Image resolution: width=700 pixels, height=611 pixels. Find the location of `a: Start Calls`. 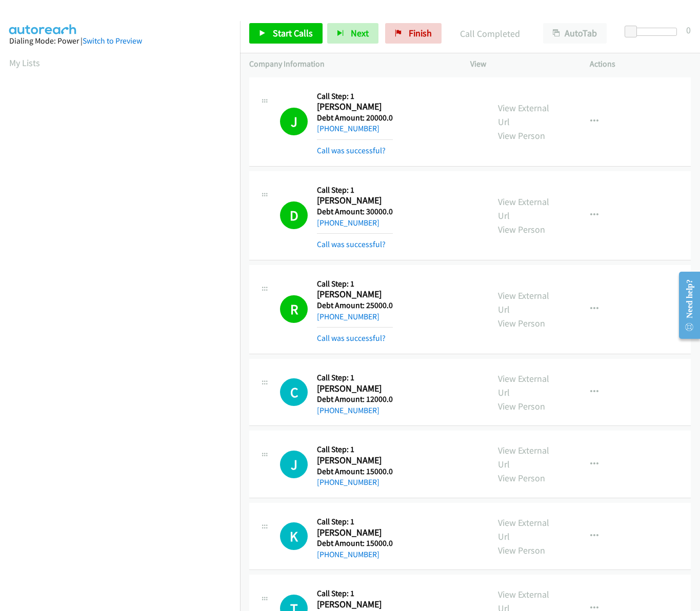

a: Start Calls is located at coordinates (286, 33).